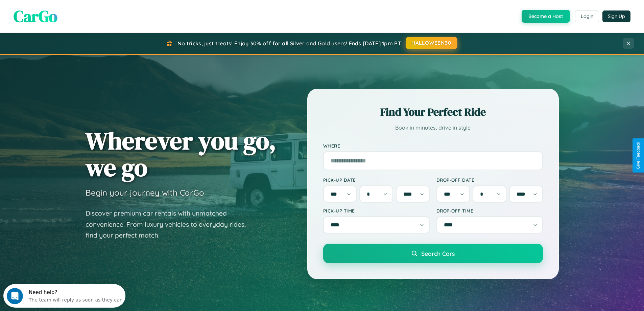 The width and height of the screenshot is (644, 311). Describe the element at coordinates (616, 16) in the screenshot. I see `button: Sign Up` at that location.